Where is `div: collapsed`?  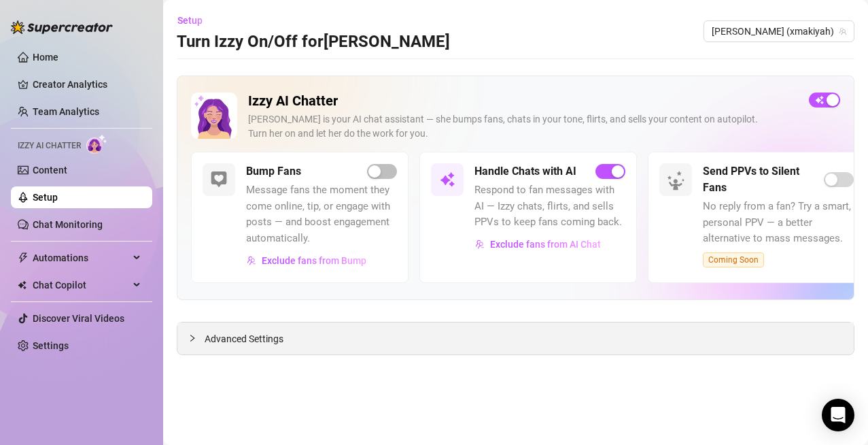 div: collapsed is located at coordinates (196, 338).